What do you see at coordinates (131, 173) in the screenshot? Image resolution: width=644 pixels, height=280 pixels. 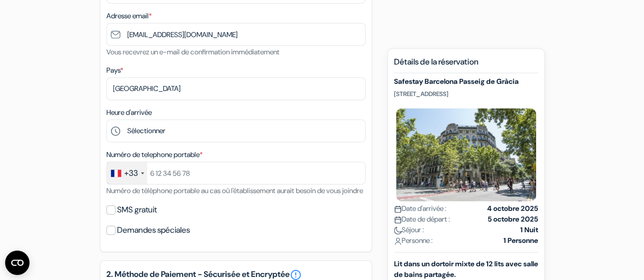 I see `div: +33` at bounding box center [131, 173].